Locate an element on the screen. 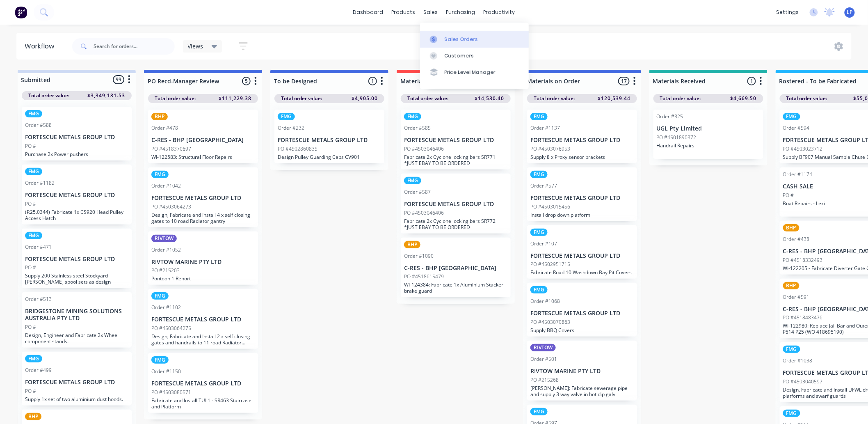 This screenshot has height=424, width=868. div: FMGOrder #588FORTESCUE METALS GROUP LTDPO #Purchase 2x Power pushers is located at coordinates (77, 133).